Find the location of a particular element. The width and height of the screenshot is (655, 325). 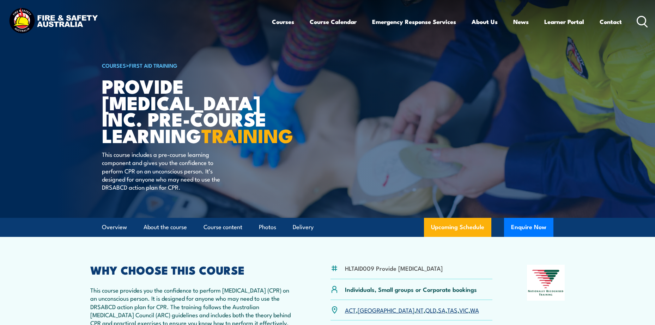

a: Learner Portal is located at coordinates (564, 22).